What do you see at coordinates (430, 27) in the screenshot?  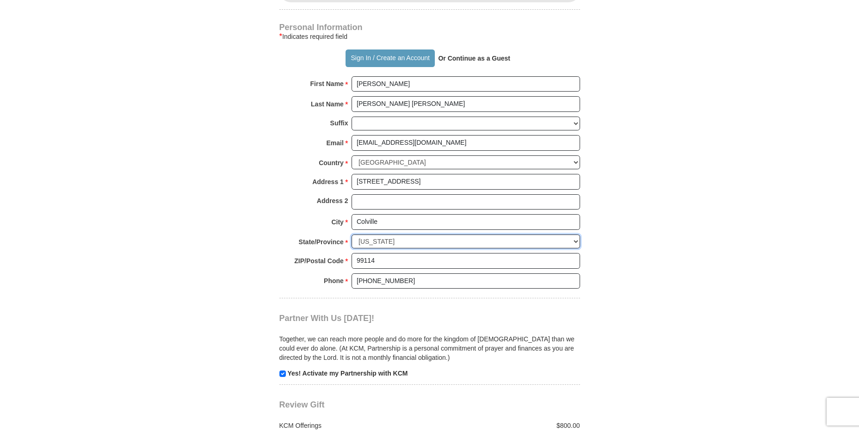 I see `h4: Personal Information` at bounding box center [430, 27].